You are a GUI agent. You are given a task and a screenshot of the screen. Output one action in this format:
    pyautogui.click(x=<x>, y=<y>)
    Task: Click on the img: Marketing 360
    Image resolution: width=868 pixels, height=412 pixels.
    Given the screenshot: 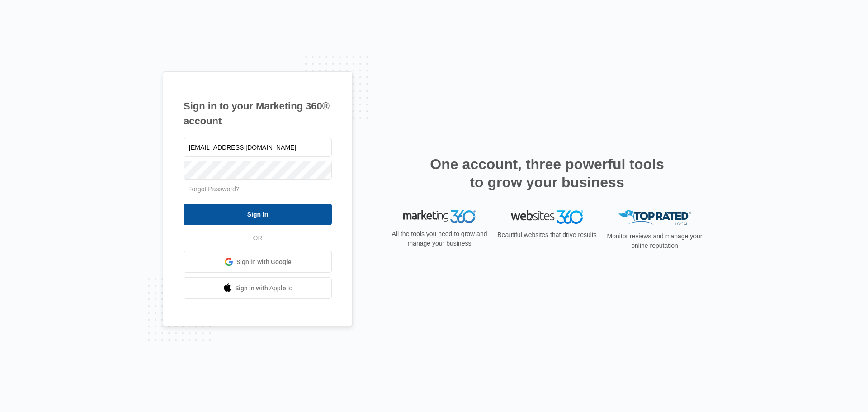 What is the action you would take?
    pyautogui.click(x=439, y=217)
    